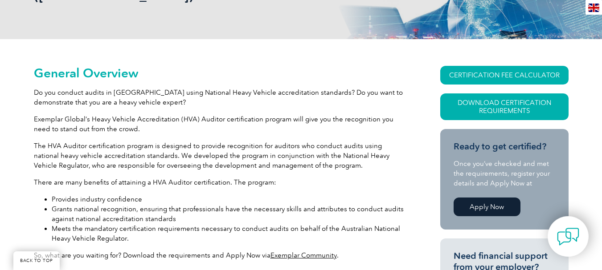 This screenshot has width=602, height=270. Describe the element at coordinates (303, 256) in the screenshot. I see `a: Exemplar Community` at that location.